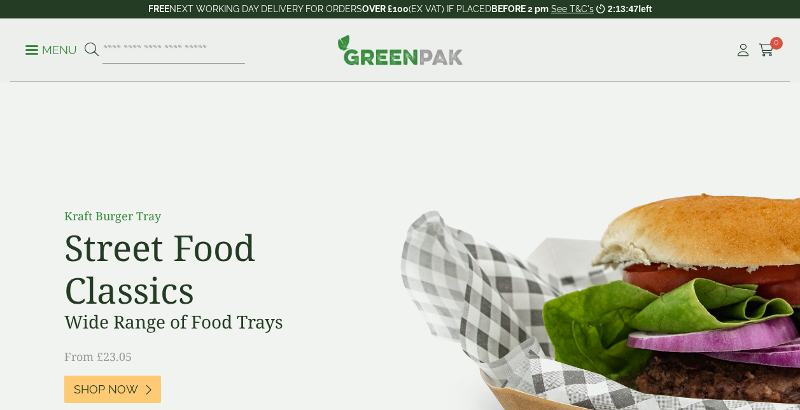 The width and height of the screenshot is (800, 410). Describe the element at coordinates (113, 389) in the screenshot. I see `a: Shop Now` at that location.